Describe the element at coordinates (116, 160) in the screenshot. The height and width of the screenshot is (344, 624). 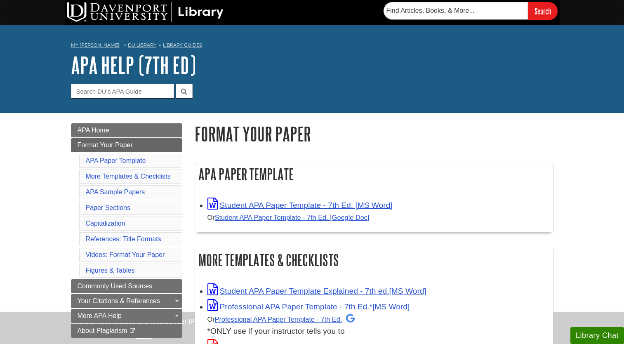
I see `a: APA Paper Template` at that location.